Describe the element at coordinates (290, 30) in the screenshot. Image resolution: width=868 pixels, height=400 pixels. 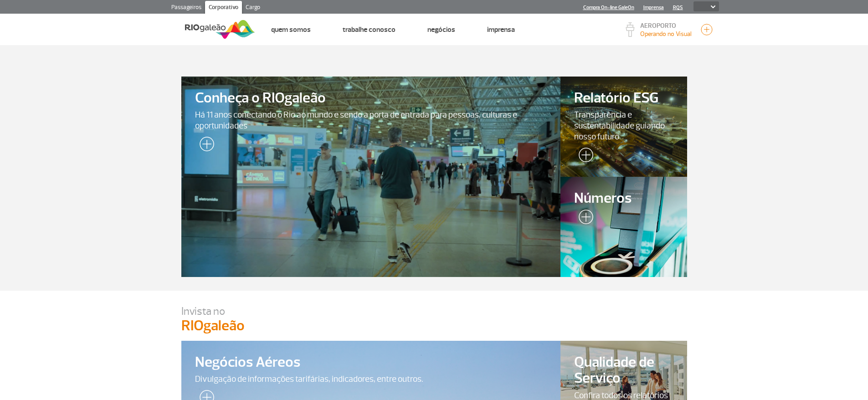
I see `a: Quem Somos` at that location.